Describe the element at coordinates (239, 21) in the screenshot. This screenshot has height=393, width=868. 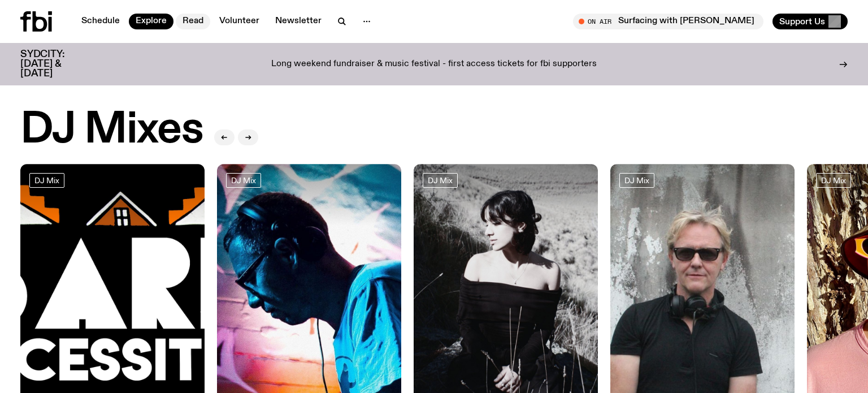
I see `a: Volunteer` at that location.